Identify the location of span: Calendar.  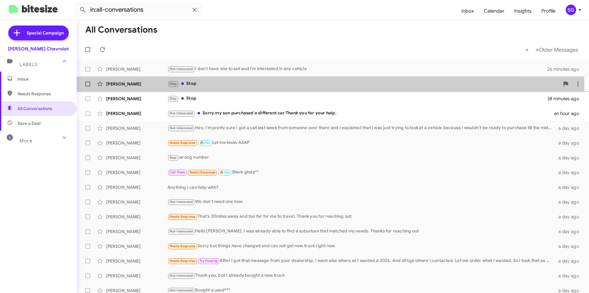
(494, 11).